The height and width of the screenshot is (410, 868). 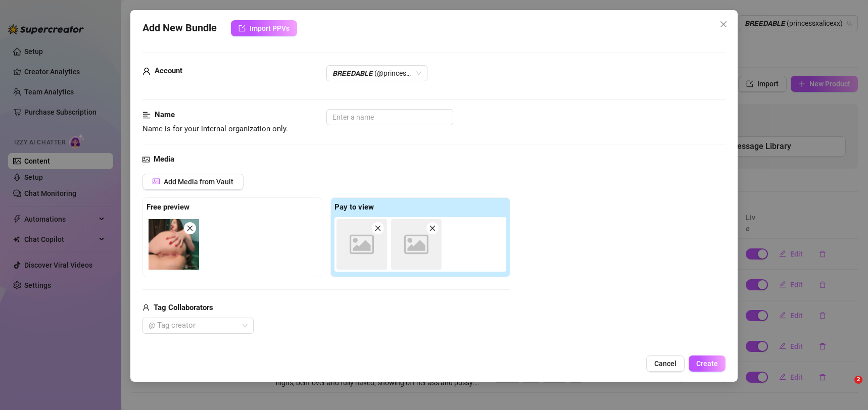 What do you see at coordinates (147, 115) in the screenshot?
I see `span: align-left` at bounding box center [147, 115].